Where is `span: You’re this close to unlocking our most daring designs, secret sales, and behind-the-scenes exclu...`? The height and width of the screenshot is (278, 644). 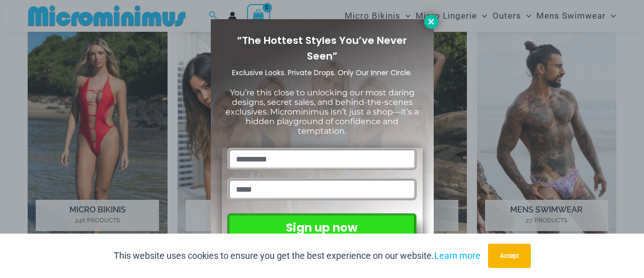 span: You’re this close to unlocking our most daring designs, secret sales, and behind-the-scenes exclu... is located at coordinates (322, 112).